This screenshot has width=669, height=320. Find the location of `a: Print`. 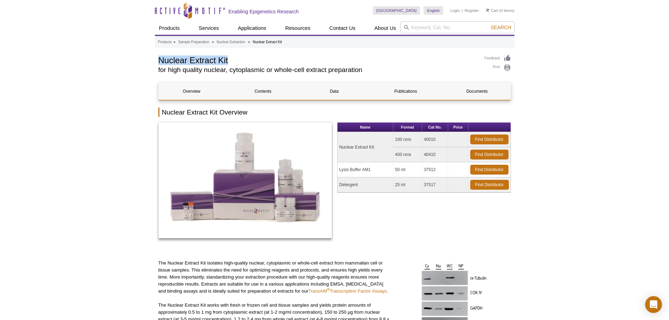

a: Print is located at coordinates (498, 68).